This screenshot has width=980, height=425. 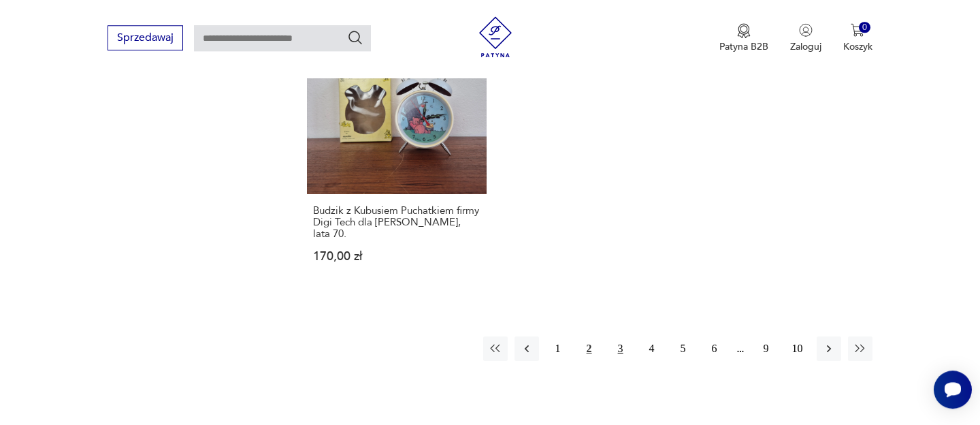 I want to click on button: Sprzedawaj, so click(x=145, y=37).